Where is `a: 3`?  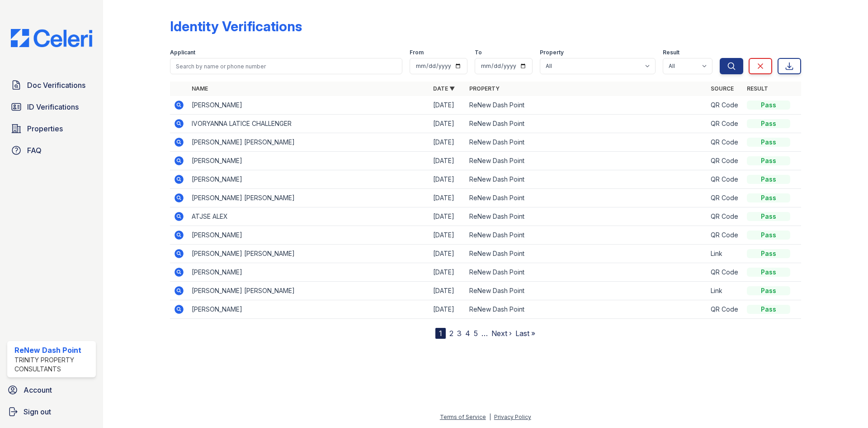
a: 3 is located at coordinates (459, 333).